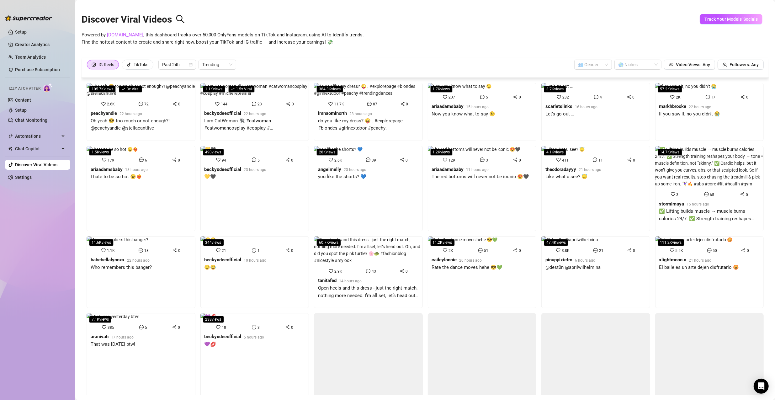 This screenshot has height=400, width=775. I want to click on strong: babebellalynnxx, so click(108, 260).